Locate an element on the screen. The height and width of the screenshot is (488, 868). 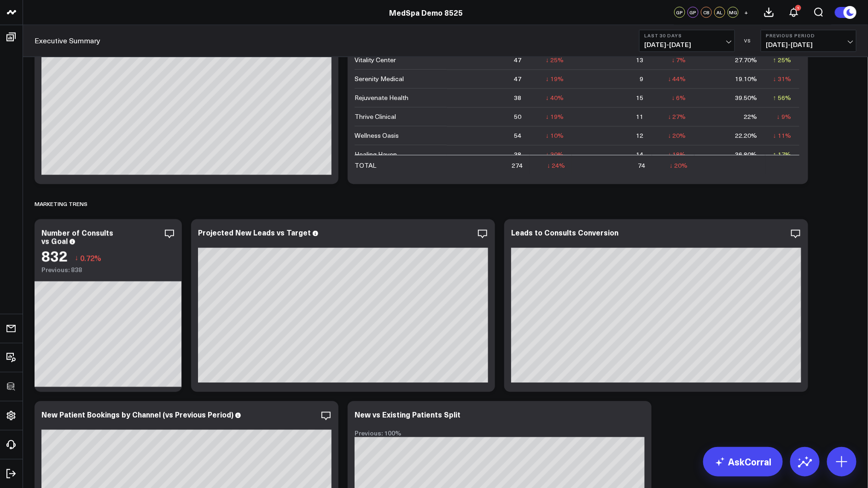
div: 74 is located at coordinates (641, 166).